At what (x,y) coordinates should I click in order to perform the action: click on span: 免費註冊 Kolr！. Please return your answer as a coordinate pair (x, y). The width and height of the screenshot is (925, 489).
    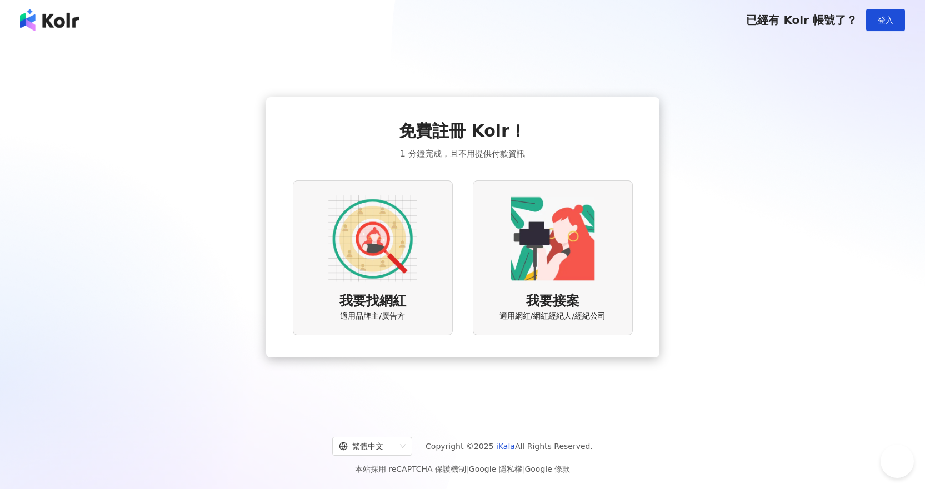
    Looking at the image, I should click on (462, 131).